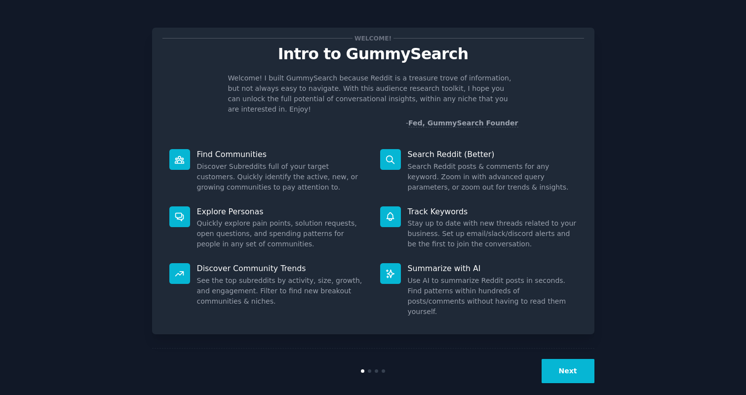 The height and width of the screenshot is (395, 746). I want to click on p: Find Communities, so click(281, 154).